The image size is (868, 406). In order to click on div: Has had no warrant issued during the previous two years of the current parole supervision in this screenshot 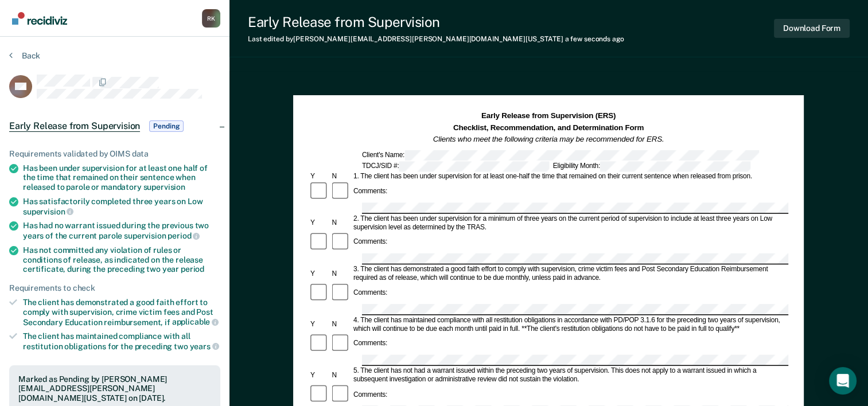, I will do `click(122, 231)`.